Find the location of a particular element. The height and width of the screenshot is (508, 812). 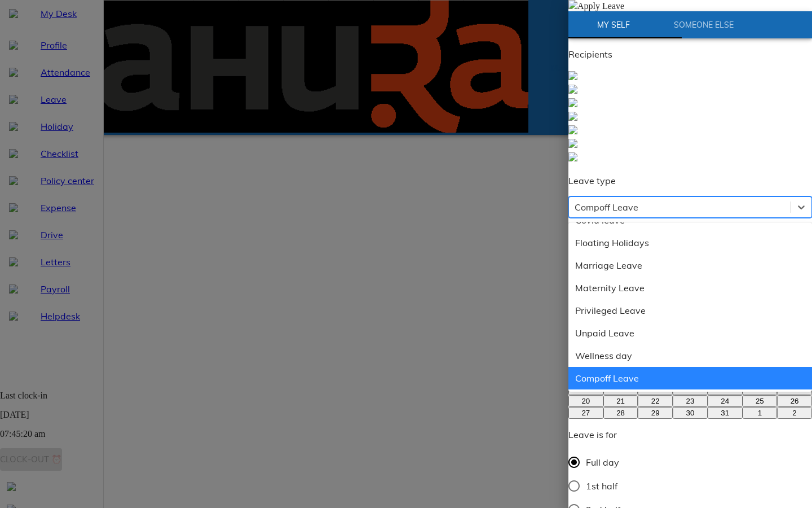

a: sumHR admin is located at coordinates (690, 158).